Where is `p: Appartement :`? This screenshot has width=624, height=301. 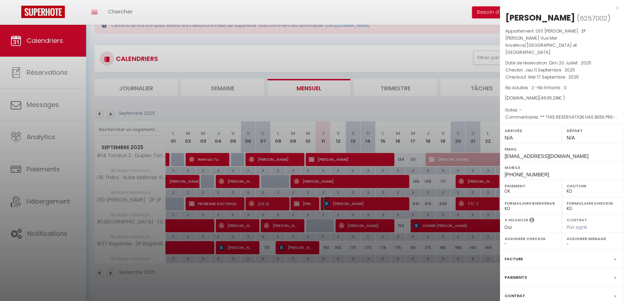
p: Appartement : is located at coordinates (562, 42).